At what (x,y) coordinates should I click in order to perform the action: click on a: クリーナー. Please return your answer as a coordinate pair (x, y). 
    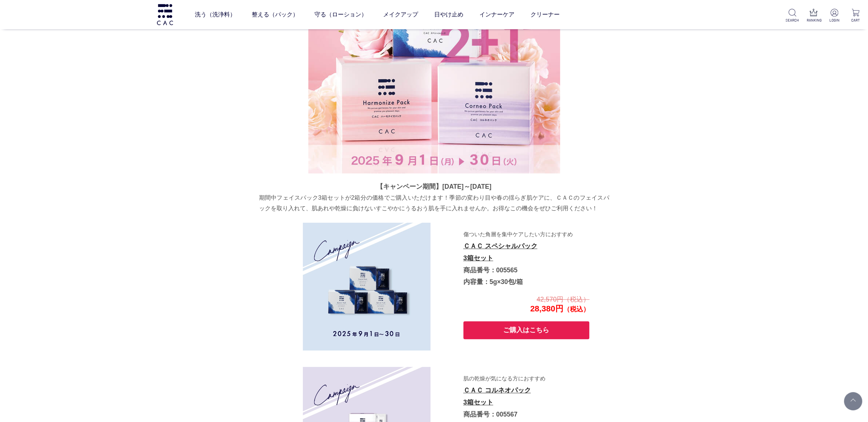
    Looking at the image, I should click on (546, 15).